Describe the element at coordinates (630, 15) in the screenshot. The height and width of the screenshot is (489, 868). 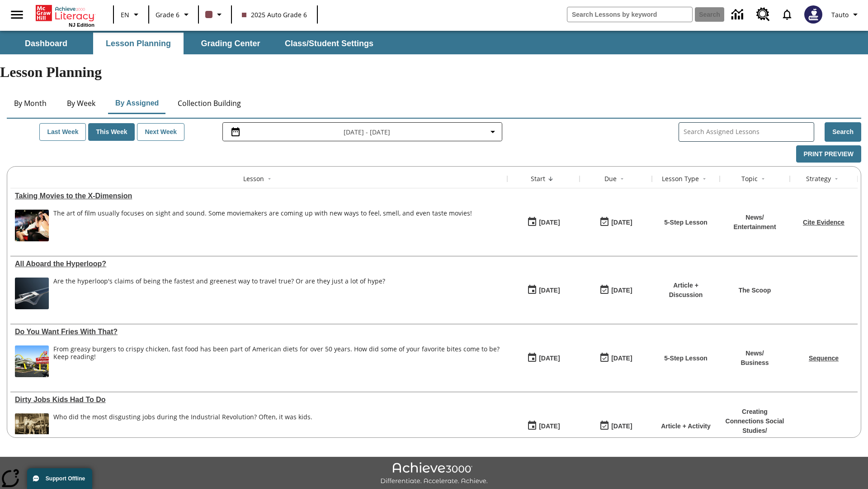
I see `input: search field` at that location.